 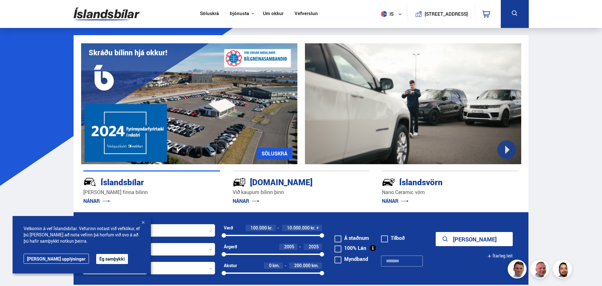 I want to click on img: -Svtn6bYgwAsiwNX.svg, so click(x=388, y=182).